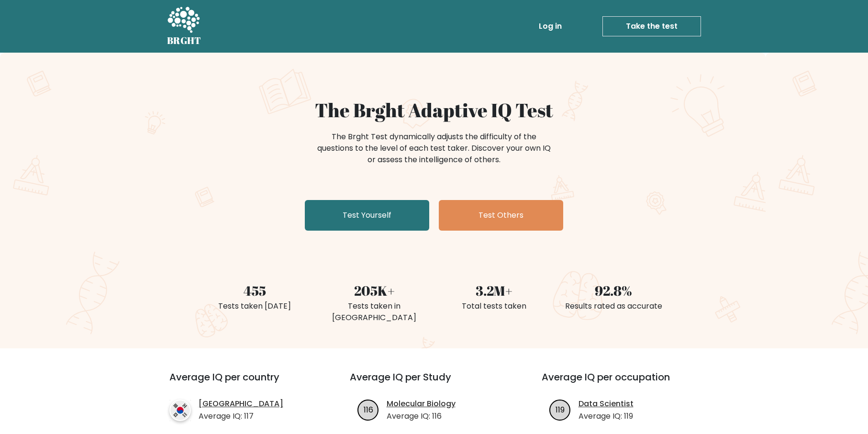 The image size is (868, 434). What do you see at coordinates (501, 216) in the screenshot?
I see `a: Test Others` at bounding box center [501, 216].